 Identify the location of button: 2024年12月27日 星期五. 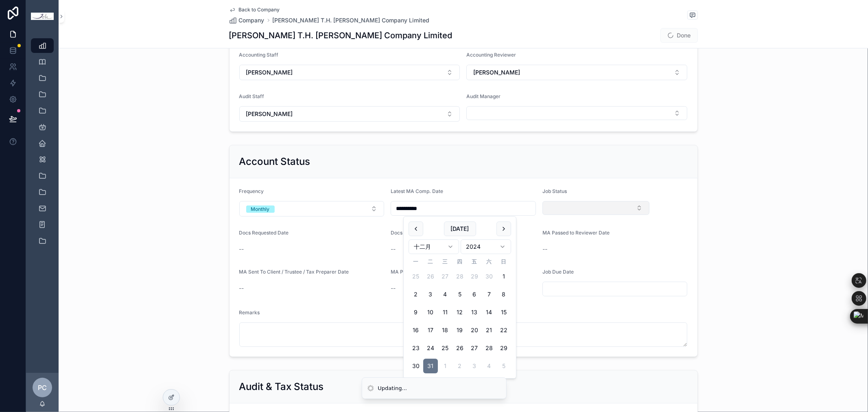
(475, 348).